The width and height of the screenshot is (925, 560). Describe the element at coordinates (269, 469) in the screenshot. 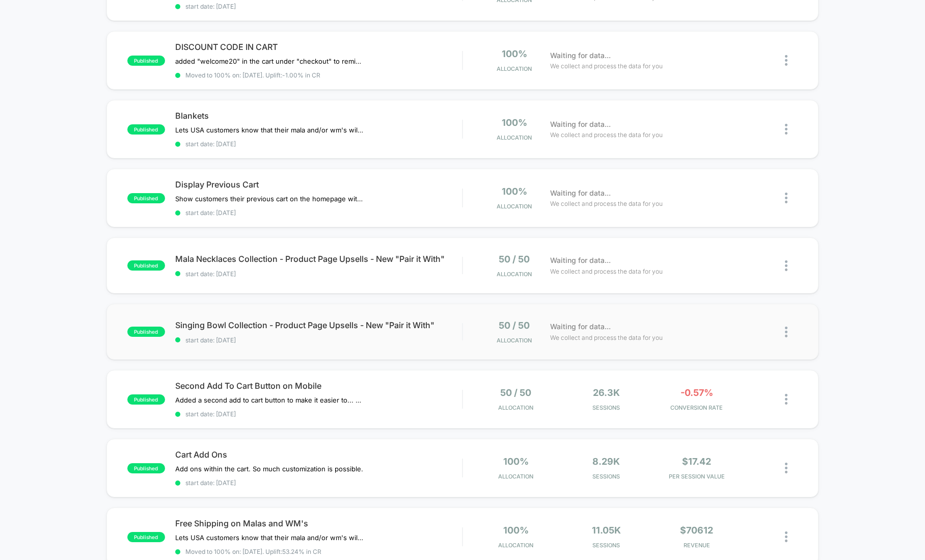

I see `span: Add ons within the cart. So much customization is possible.` at that location.